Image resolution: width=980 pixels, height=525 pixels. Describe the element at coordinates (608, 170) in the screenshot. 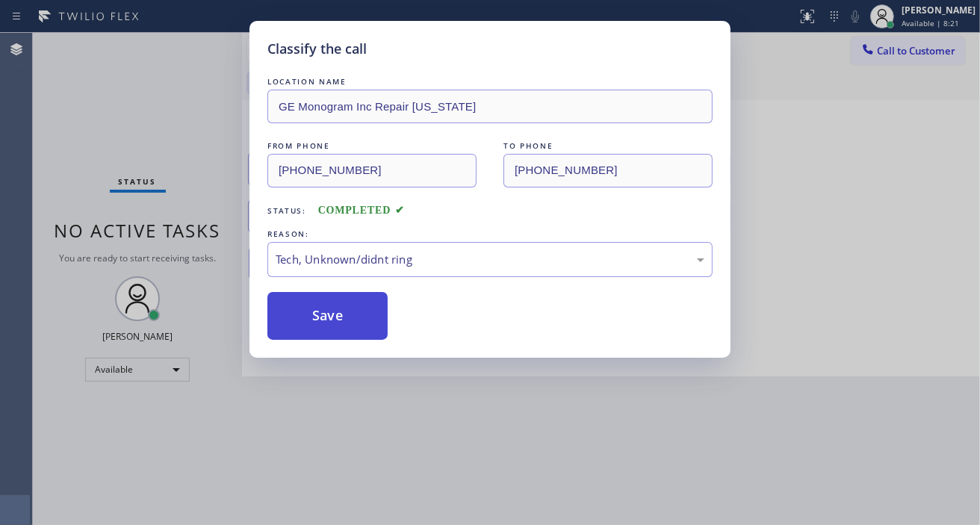

I see `input: To phone` at that location.